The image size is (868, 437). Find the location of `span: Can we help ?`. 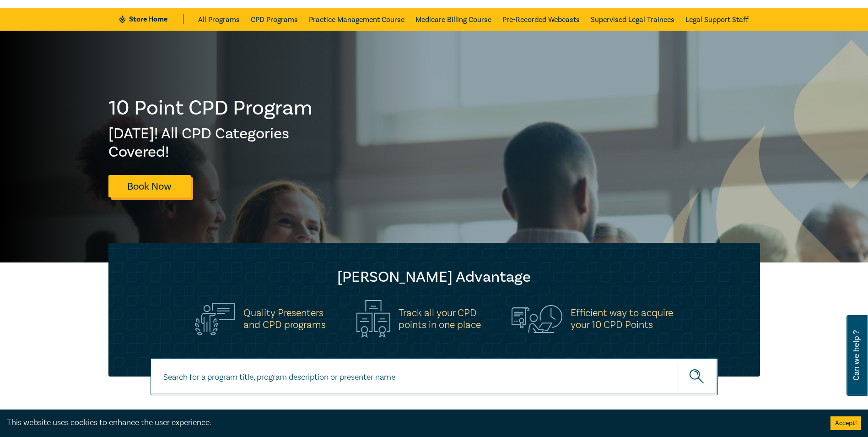

span: Can we help ? is located at coordinates (856, 355).